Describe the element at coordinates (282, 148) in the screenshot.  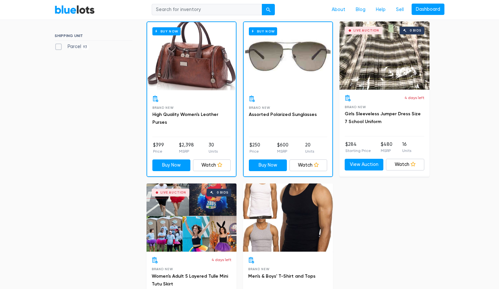
I see `li: $600` at that location.